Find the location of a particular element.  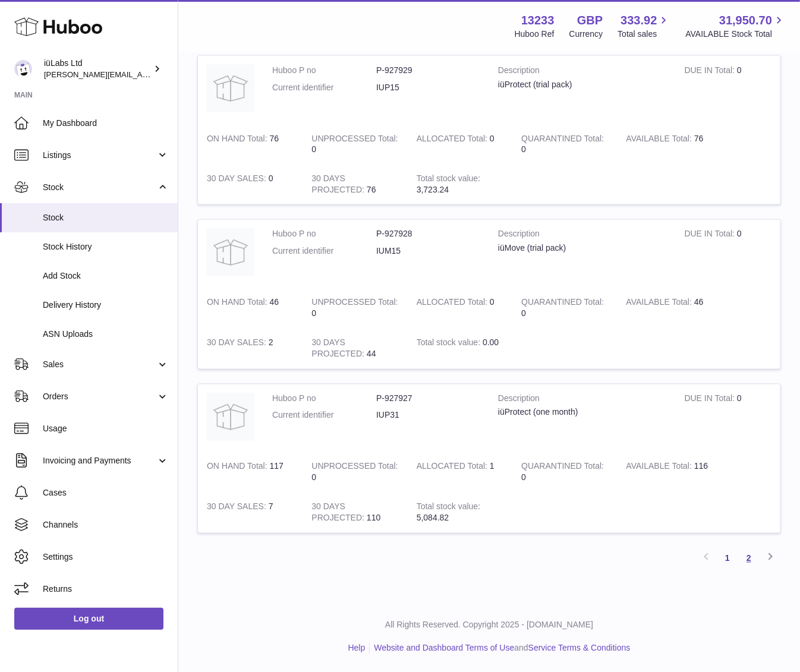

span: Usage is located at coordinates (106, 428).